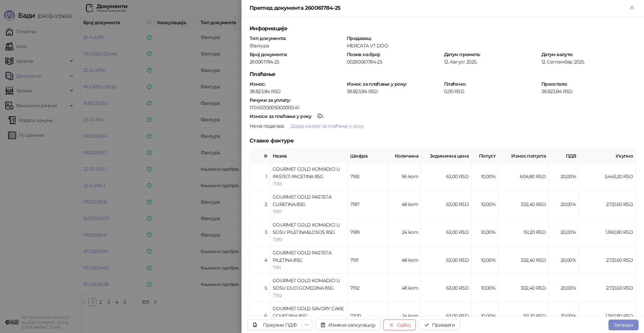 This screenshot has height=333, width=644. What do you see at coordinates (260, 232) in the screenshot?
I see `td: 3` at bounding box center [260, 232].